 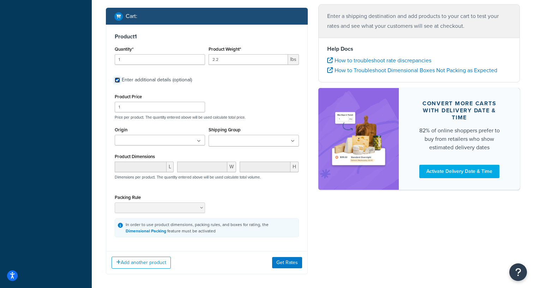 I want to click on p: Price per product. The quantity entered above will be used calculate total price., so click(x=207, y=117).